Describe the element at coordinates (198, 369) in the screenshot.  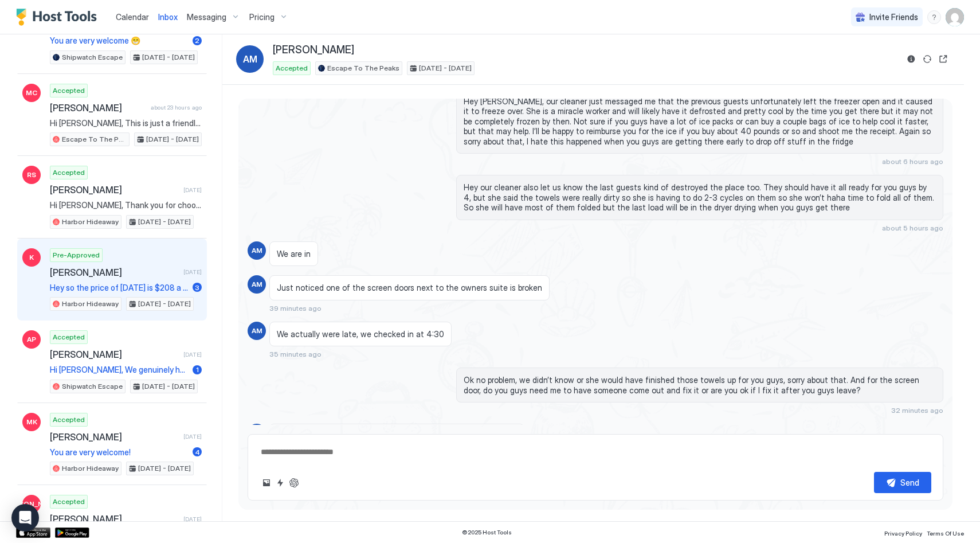
I see `span: 1` at that location.